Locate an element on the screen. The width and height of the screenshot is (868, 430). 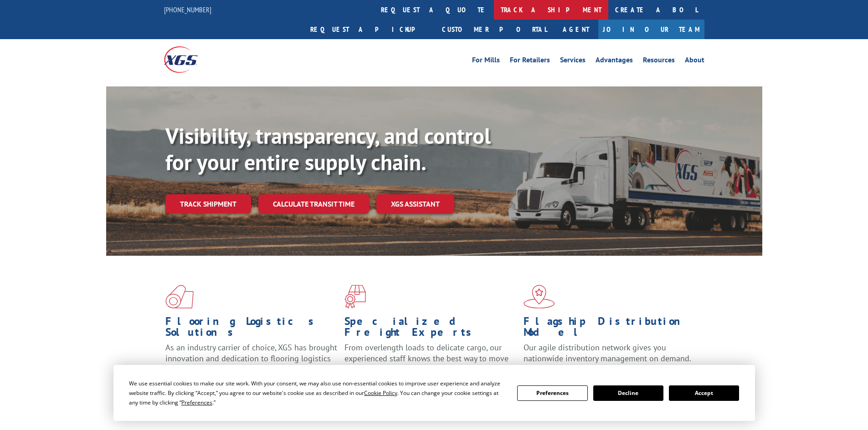
a: For Retailers is located at coordinates (530, 62).